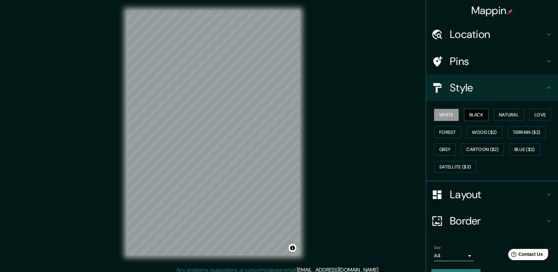 Image resolution: width=558 pixels, height=272 pixels. What do you see at coordinates (527, 132) in the screenshot?
I see `button: Terrain ($2)` at bounding box center [527, 132].